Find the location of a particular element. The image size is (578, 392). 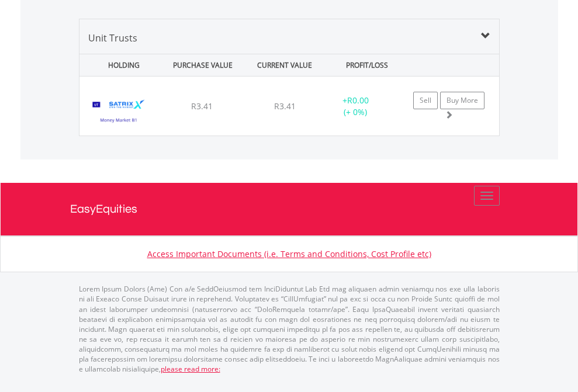

a: please read more: is located at coordinates (191, 369).